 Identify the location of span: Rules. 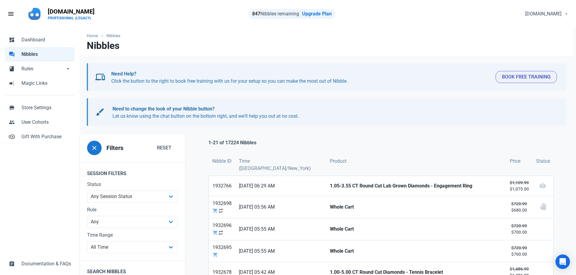
(43, 69).